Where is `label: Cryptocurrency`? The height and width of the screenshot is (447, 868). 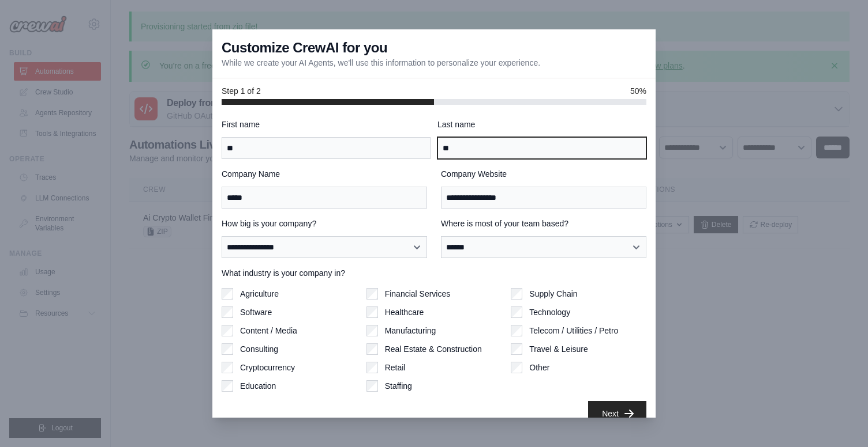
label: Cryptocurrency is located at coordinates (267, 368).